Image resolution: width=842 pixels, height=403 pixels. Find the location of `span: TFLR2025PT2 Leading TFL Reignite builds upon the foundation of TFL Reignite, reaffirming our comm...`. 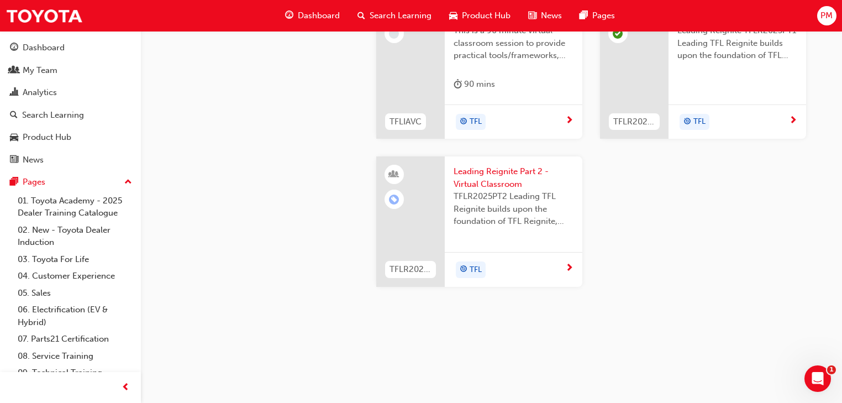

span: TFLR2025PT2 Leading TFL Reignite builds upon the foundation of TFL Reignite, reaffirming our comm... is located at coordinates (513, 209).